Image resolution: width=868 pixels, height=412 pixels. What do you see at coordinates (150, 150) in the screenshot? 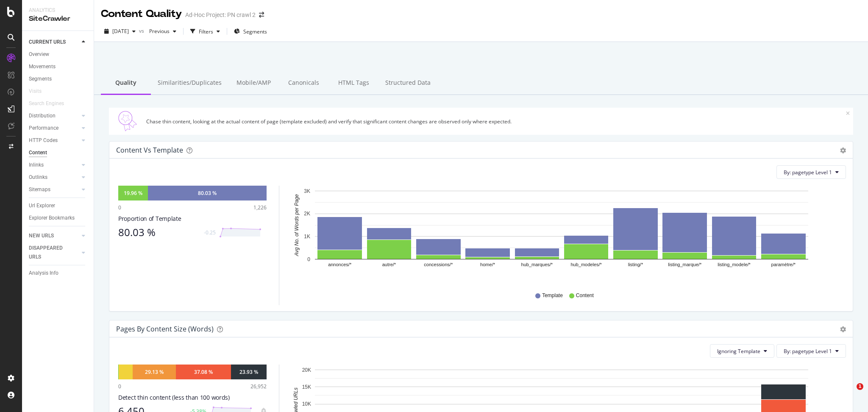
I see `div: Content vs Template` at bounding box center [150, 150].